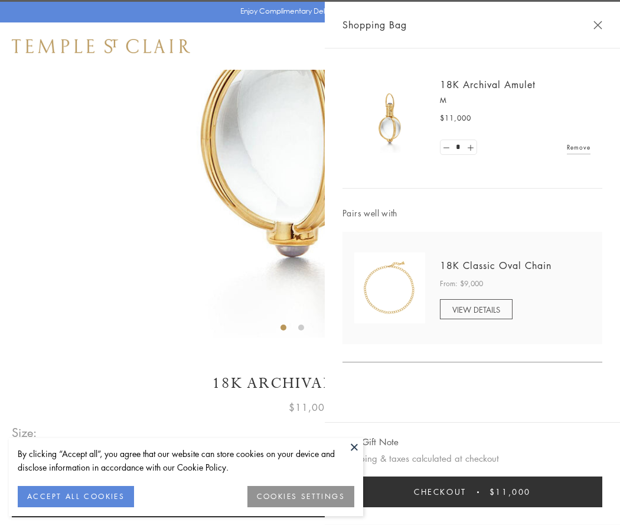 The height and width of the screenshot is (525, 620). Describe the element at coordinates (496, 265) in the screenshot. I see `a: 18K Classic Oval Chain` at that location.